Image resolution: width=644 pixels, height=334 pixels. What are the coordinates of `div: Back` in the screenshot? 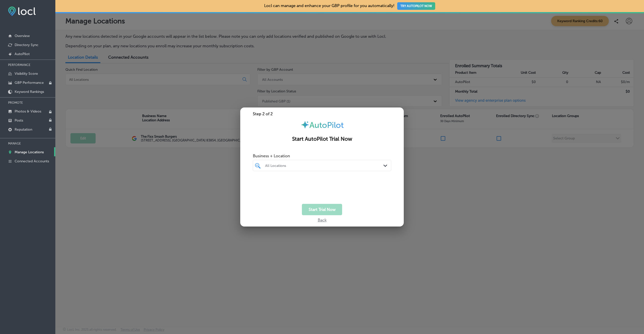 It's located at (322, 219).